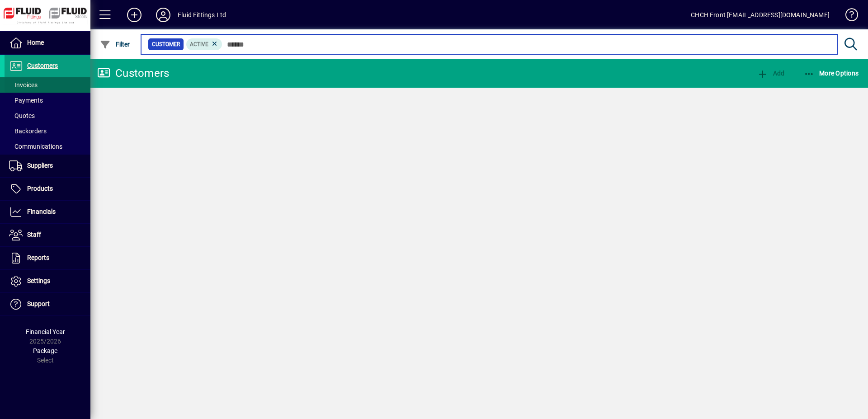  Describe the element at coordinates (43, 66) in the screenshot. I see `span: Customers` at that location.